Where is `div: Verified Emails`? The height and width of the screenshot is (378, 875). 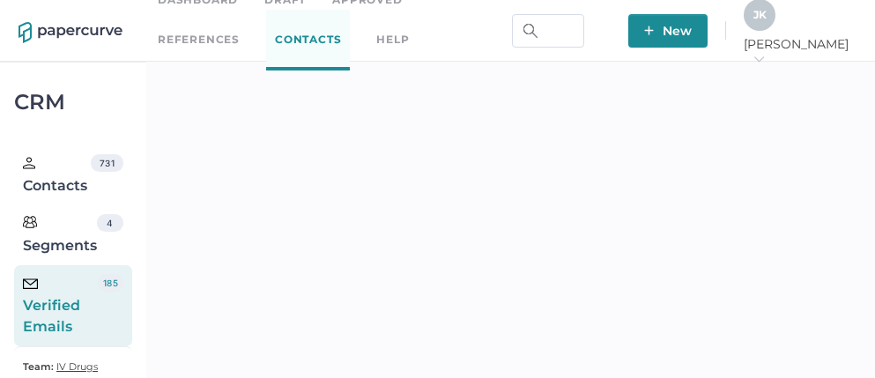 div: Verified Emails is located at coordinates (60, 306).